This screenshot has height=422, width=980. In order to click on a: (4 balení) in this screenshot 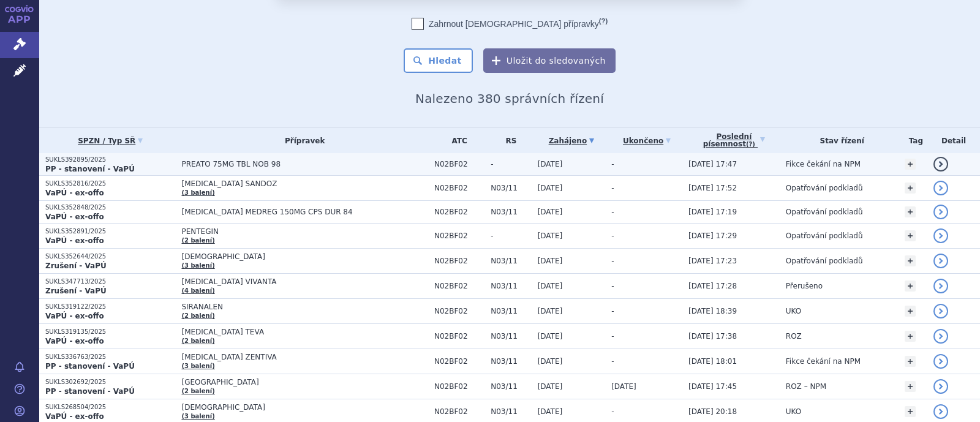, I will do `click(198, 290)`.